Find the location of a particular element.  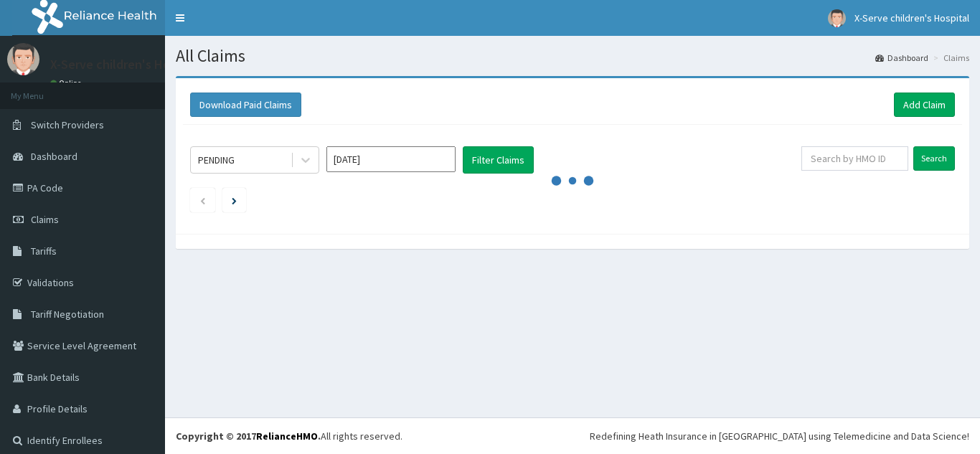

span: Dashboard is located at coordinates (54, 156).